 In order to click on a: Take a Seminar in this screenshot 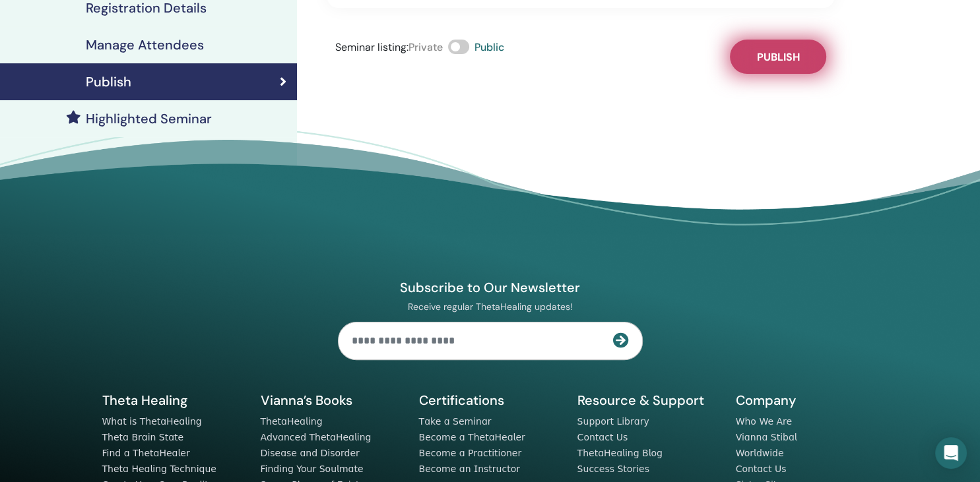, I will do `click(455, 422)`.